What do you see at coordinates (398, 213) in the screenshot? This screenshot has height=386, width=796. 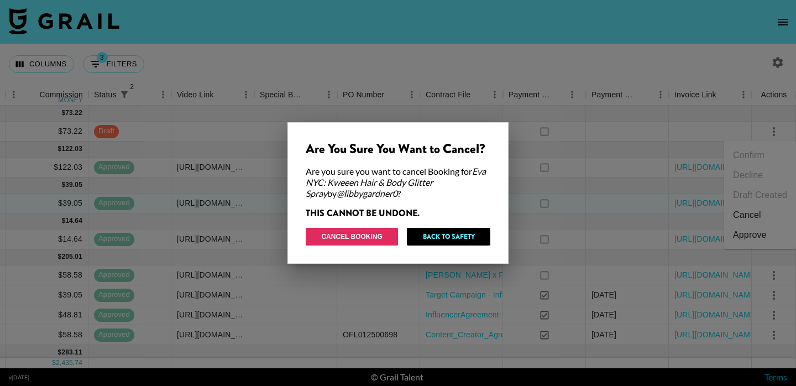 I see `div: THIS CANNOT BE UNDONE.` at bounding box center [398, 213].